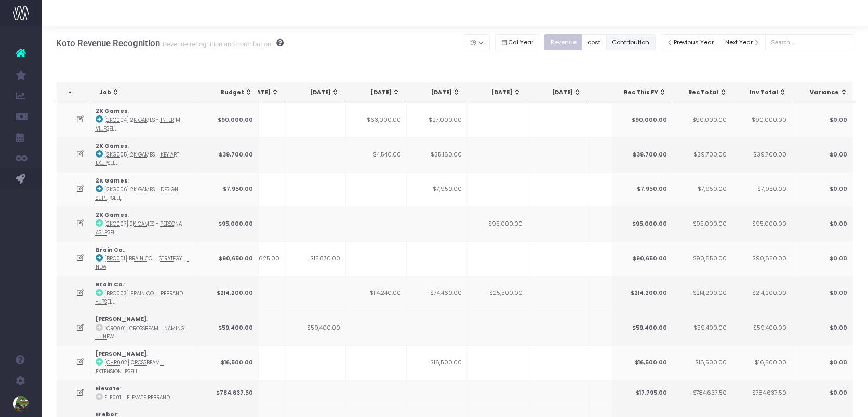  I want to click on th: Variance: activate to sort column ascending, so click(823, 93).